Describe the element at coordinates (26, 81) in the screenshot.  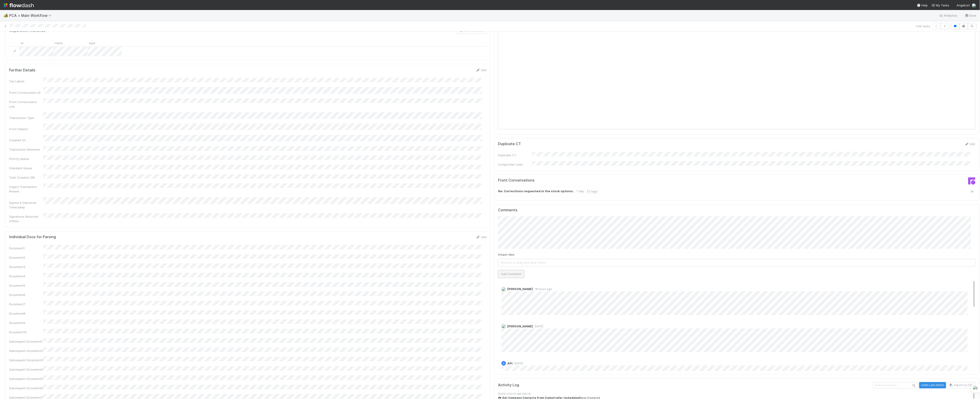
I see `div: Tax Labels` at that location.